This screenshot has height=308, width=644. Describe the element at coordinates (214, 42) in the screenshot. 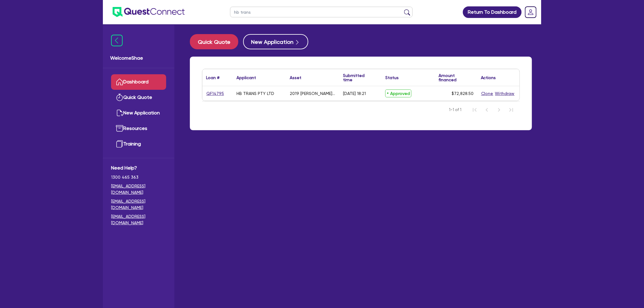

I see `button: Quick Quote` at that location.